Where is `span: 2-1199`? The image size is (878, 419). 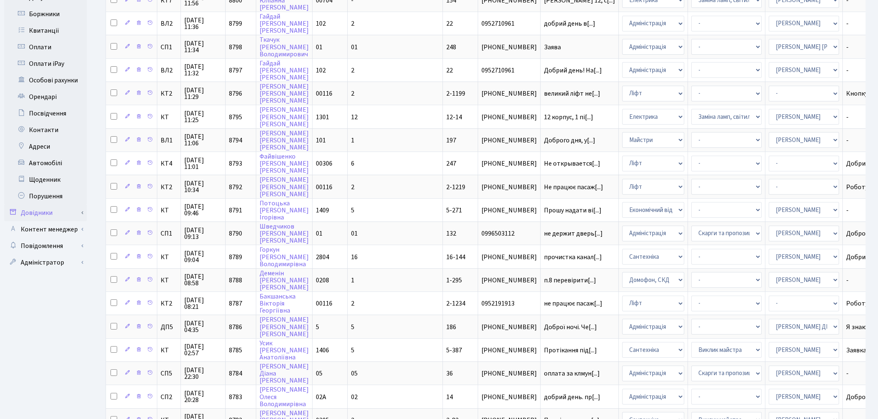 span: 2-1199 is located at coordinates (456, 94).